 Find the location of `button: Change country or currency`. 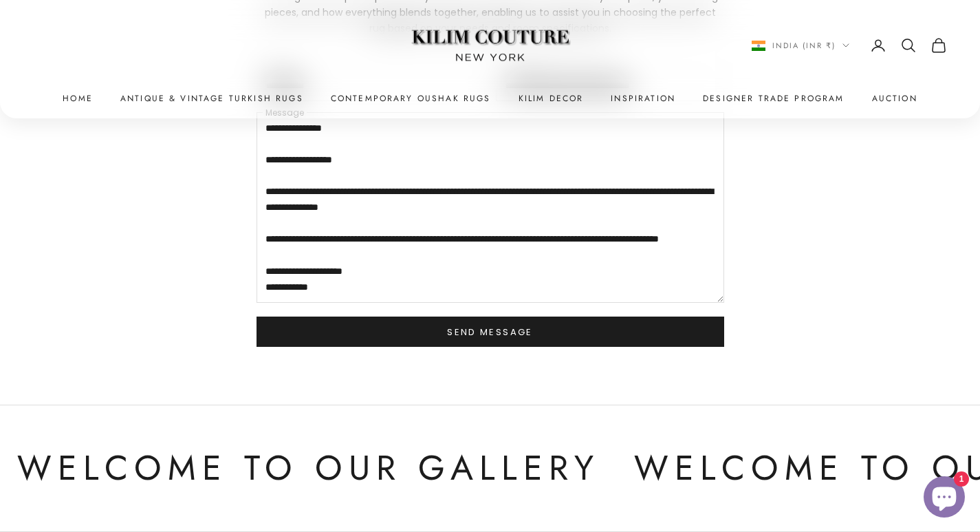

button: Change country or currency is located at coordinates (801, 46).